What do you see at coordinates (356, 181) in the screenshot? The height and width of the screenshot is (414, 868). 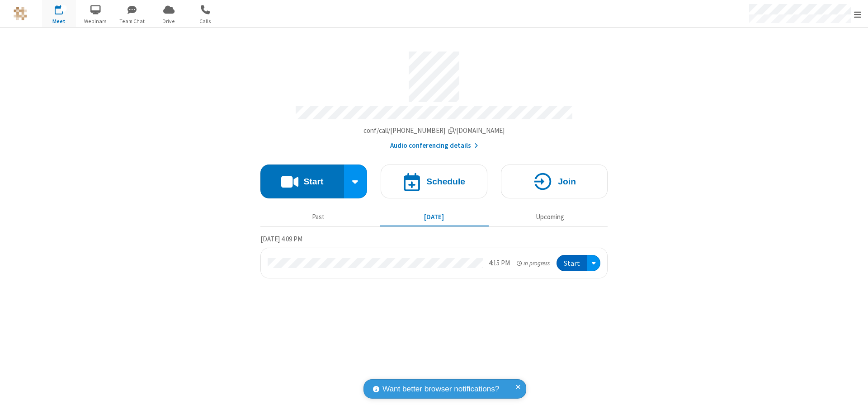 I see `div: Start conference options` at bounding box center [356, 181].